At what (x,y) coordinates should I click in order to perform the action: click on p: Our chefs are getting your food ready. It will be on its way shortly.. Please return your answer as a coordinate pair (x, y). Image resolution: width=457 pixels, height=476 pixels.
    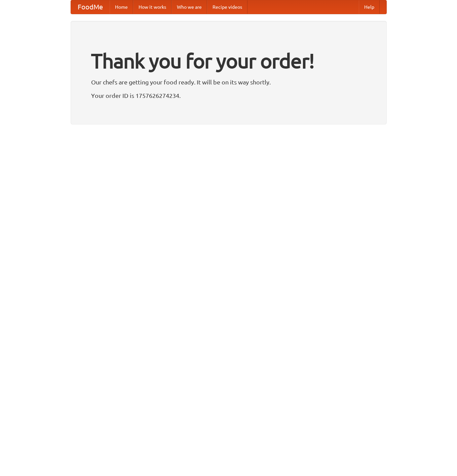
    Looking at the image, I should click on (228, 82).